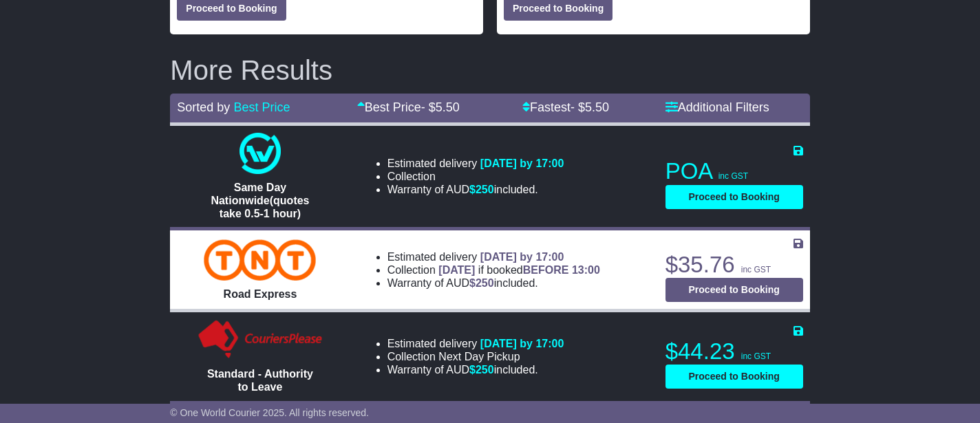  What do you see at coordinates (203, 107) in the screenshot?
I see `span: Sorted by` at bounding box center [203, 107].